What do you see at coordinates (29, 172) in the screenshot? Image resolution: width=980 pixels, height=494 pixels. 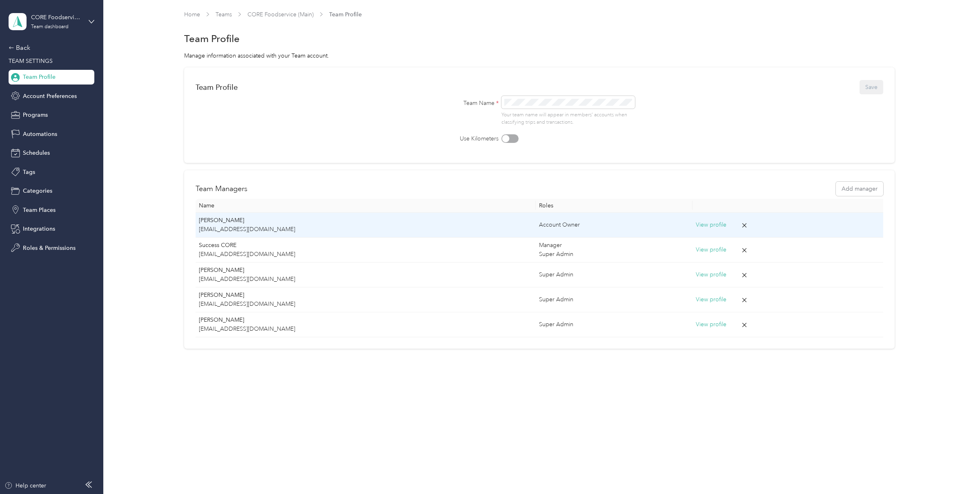 I see `span: Tags` at bounding box center [29, 172].